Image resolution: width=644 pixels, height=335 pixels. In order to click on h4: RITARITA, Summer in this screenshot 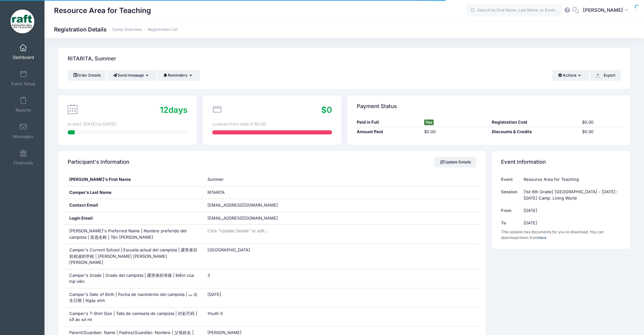, I will do `click(92, 59)`.